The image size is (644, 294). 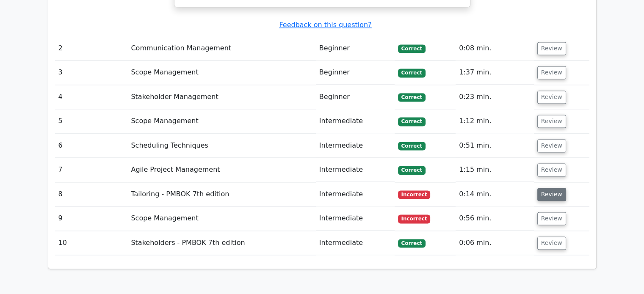 What do you see at coordinates (91, 170) in the screenshot?
I see `td: 7` at bounding box center [91, 170].